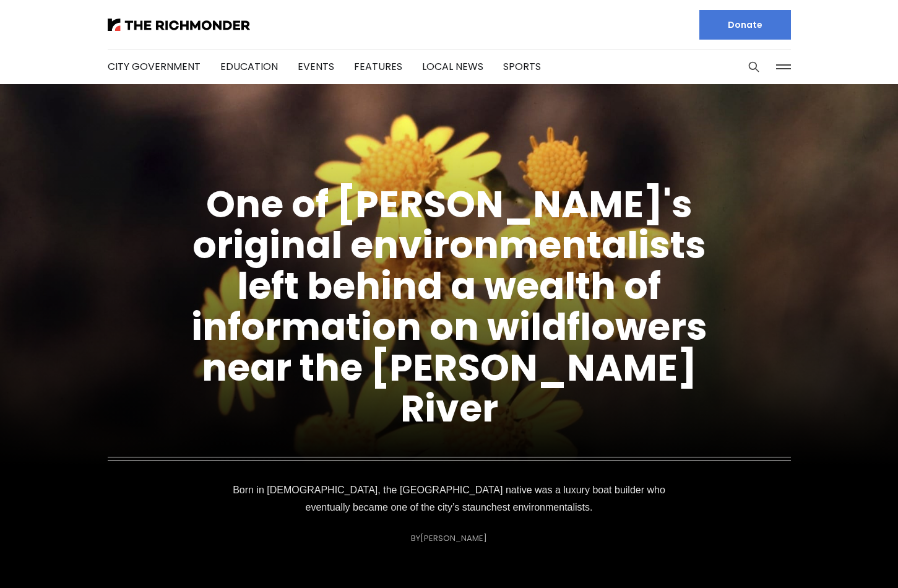 Image resolution: width=898 pixels, height=588 pixels. I want to click on div: By, so click(449, 538).